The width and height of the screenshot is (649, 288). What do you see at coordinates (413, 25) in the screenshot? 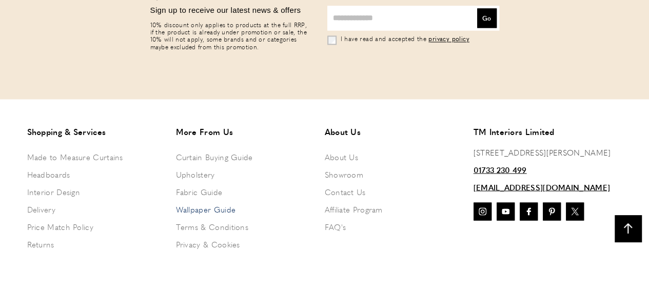
I see `form: Subscribe to Newsletter` at bounding box center [413, 25].